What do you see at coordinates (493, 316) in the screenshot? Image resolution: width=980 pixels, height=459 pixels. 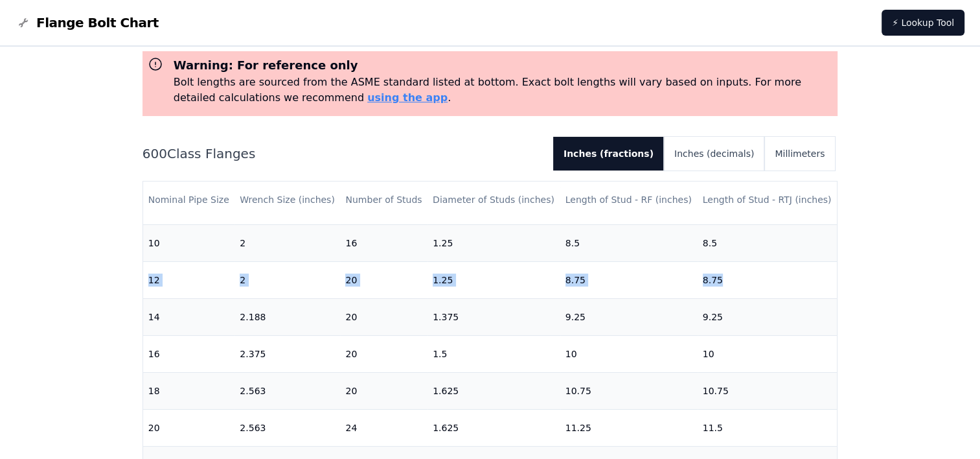 I see `td: 1.375` at bounding box center [493, 316].